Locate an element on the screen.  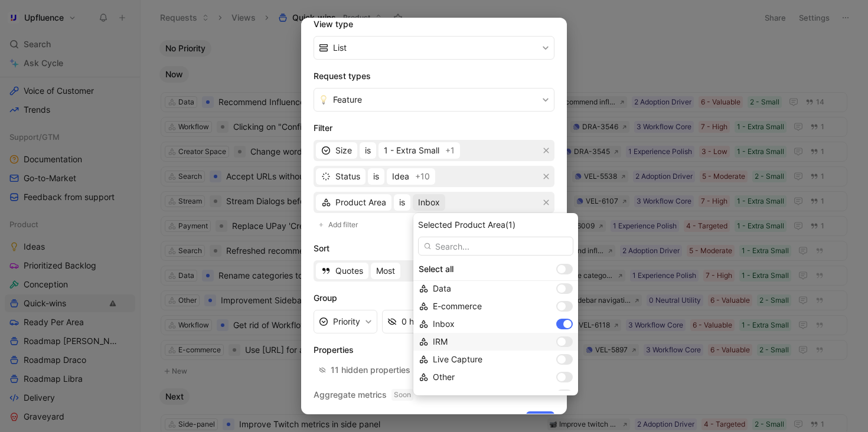
span: Other is located at coordinates (444, 377).